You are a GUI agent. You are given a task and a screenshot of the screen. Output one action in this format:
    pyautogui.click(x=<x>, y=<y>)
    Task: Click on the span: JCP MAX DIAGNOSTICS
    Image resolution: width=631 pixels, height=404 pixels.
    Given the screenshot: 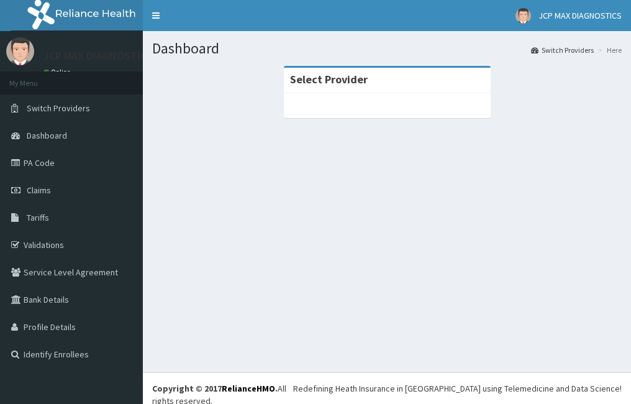 What is the action you would take?
    pyautogui.click(x=580, y=16)
    